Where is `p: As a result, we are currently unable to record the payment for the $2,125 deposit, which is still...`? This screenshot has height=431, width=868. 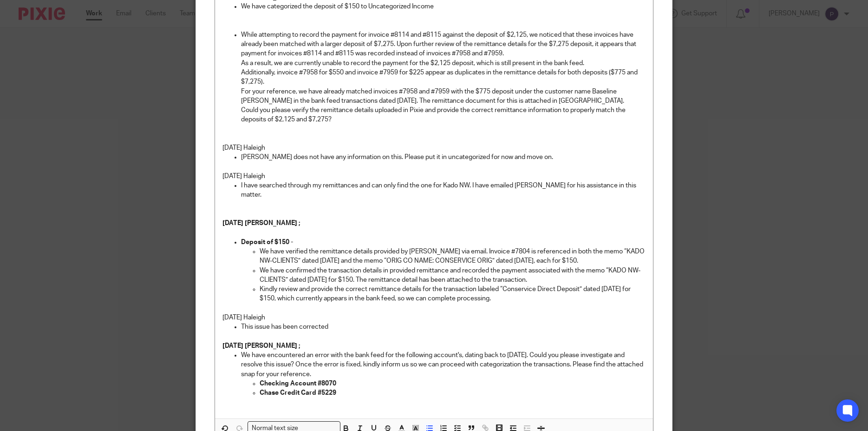
p: As a result, we are currently unable to record the payment for the $2,125 deposit, which is still... is located at coordinates (443, 64).